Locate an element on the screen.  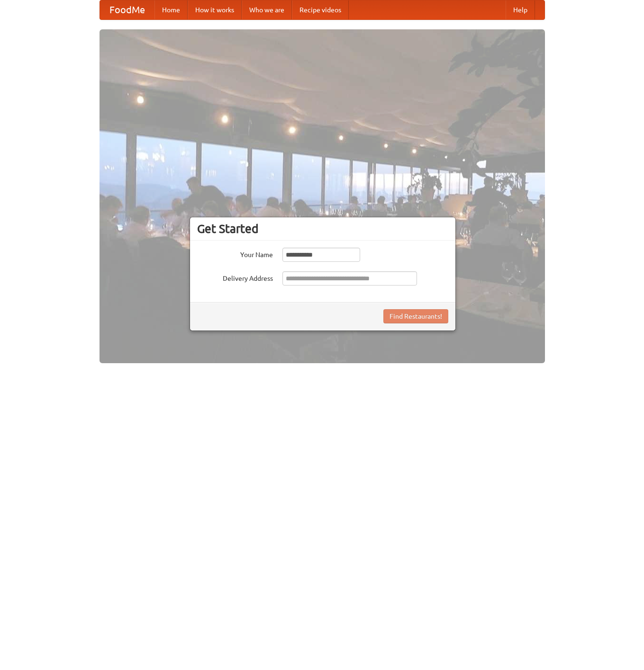
a: FoodMe is located at coordinates (127, 10).